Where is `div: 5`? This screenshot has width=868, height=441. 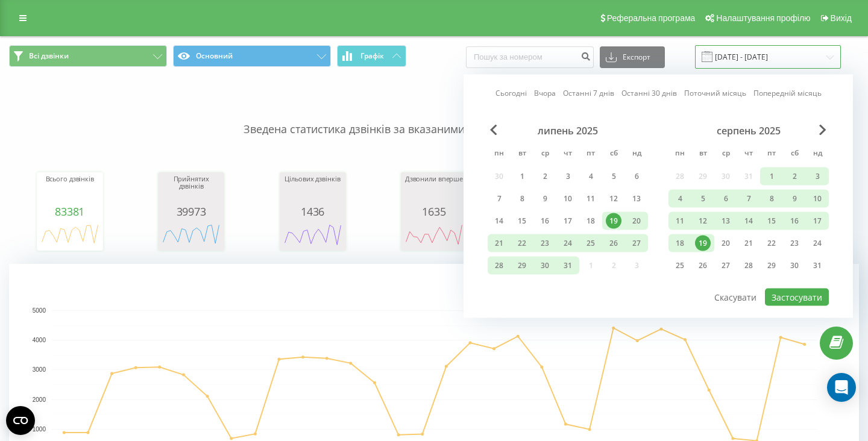
div: 5 is located at coordinates (614, 177).